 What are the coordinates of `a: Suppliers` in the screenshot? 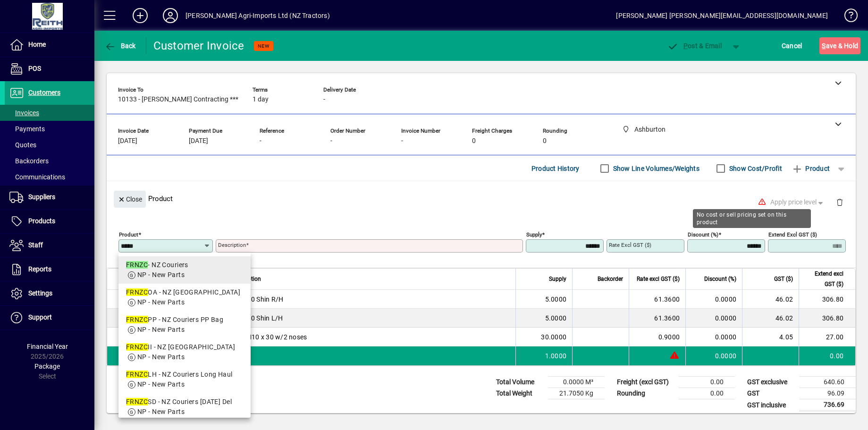 It's located at (49, 197).